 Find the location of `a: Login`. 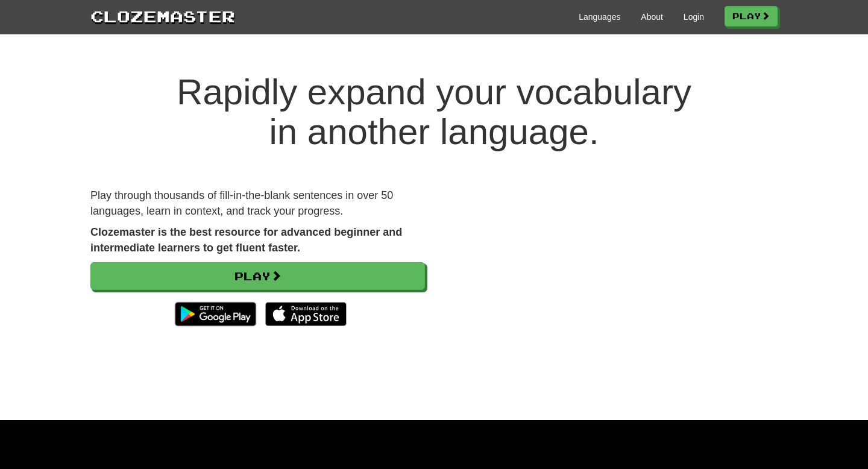

a: Login is located at coordinates (693, 17).